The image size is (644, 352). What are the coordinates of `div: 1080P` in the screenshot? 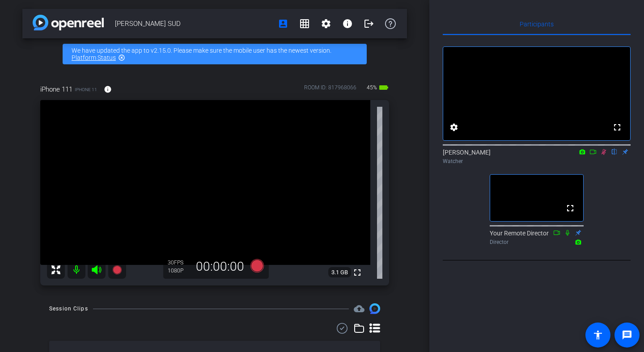 It's located at (178, 271).